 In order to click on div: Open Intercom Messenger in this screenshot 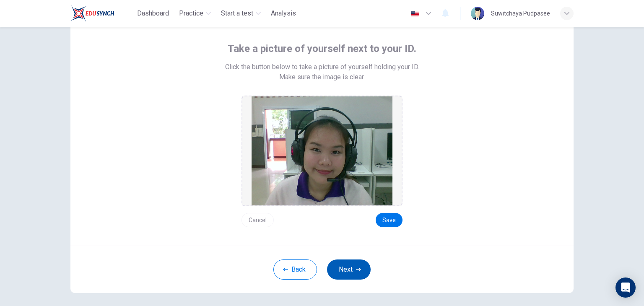, I will do `click(625, 287)`.